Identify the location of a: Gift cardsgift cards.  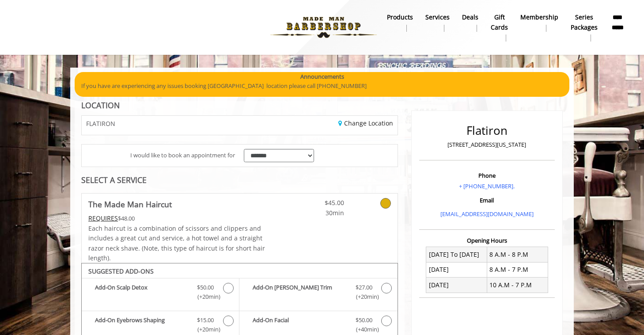
(499, 27).